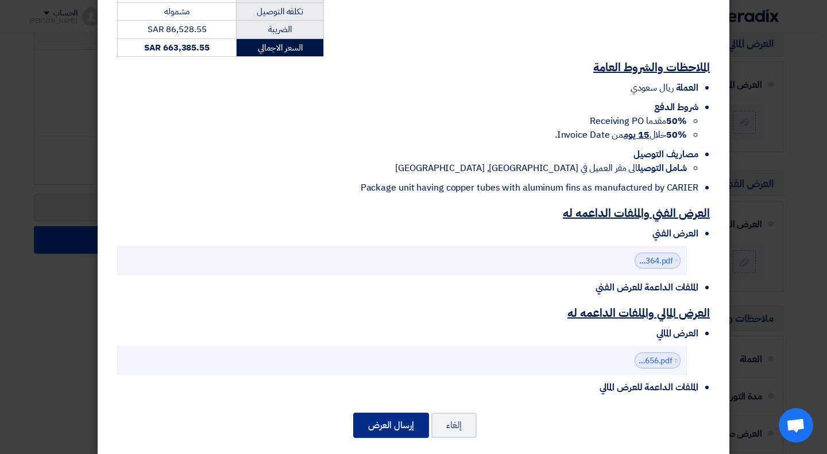  Describe the element at coordinates (391, 426) in the screenshot. I see `button: إرسال العرض` at that location.